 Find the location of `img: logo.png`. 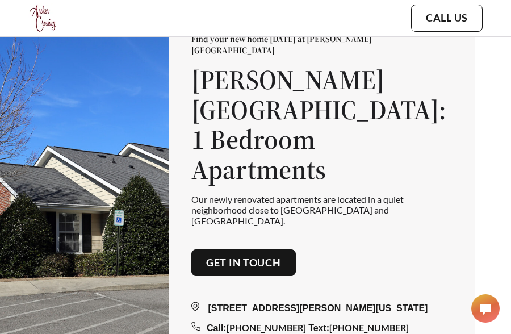

img: logo.png is located at coordinates (44, 18).